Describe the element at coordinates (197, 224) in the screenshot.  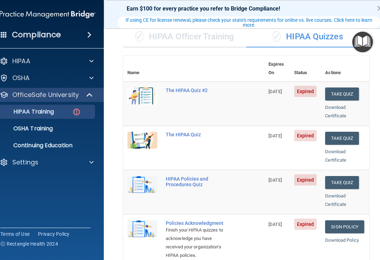
I see `div: Policies Acknowledgment` at that location.